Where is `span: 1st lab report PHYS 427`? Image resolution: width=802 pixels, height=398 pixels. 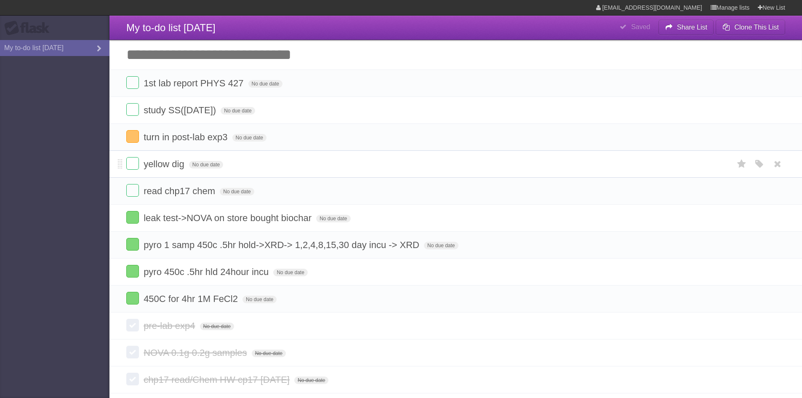
span: 1st lab report PHYS 427 is located at coordinates (194, 83).